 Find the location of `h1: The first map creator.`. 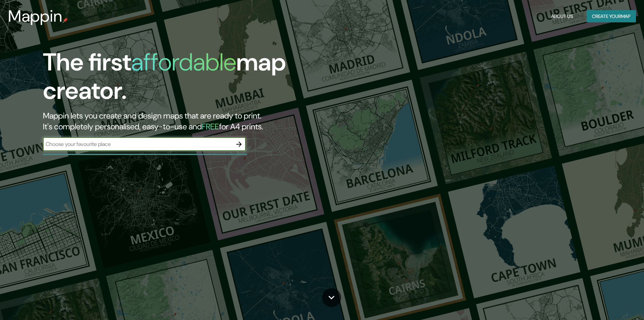

h1: The first map creator. is located at coordinates (204, 79).